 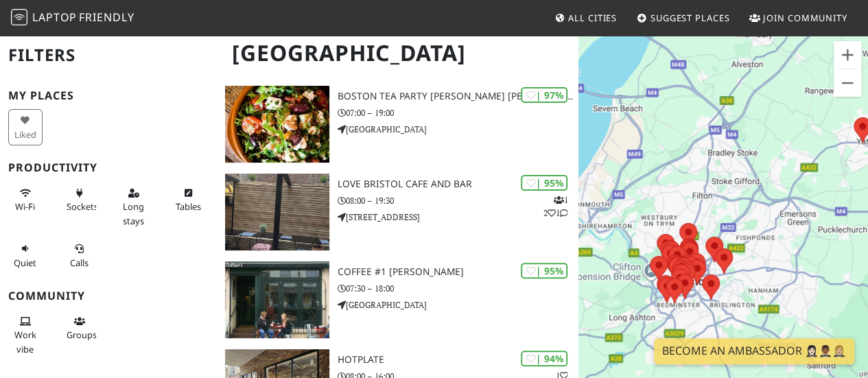 What do you see at coordinates (82, 207) in the screenshot?
I see `span: Power sockets` at bounding box center [82, 207].